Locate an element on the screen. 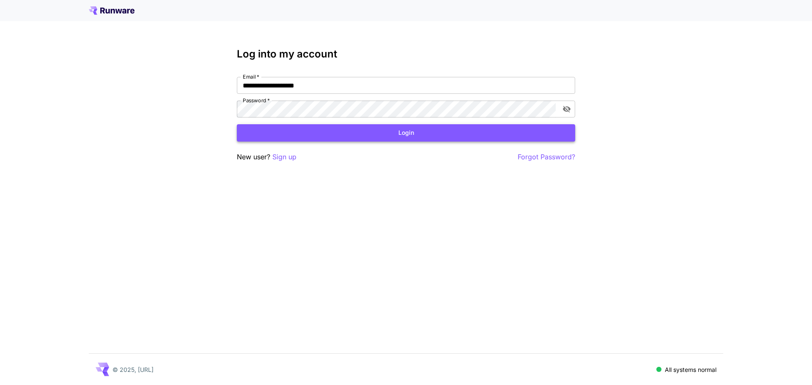  p: New user? is located at coordinates (266, 157).